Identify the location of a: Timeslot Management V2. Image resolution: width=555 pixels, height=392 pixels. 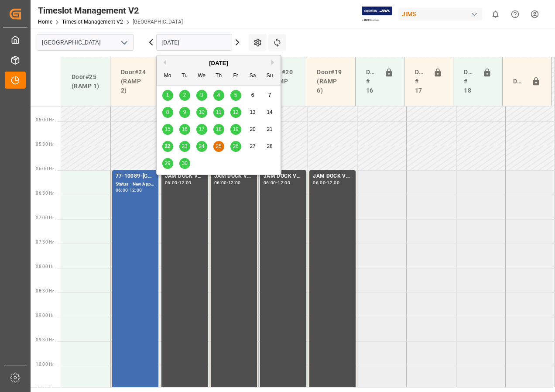
(92, 22).